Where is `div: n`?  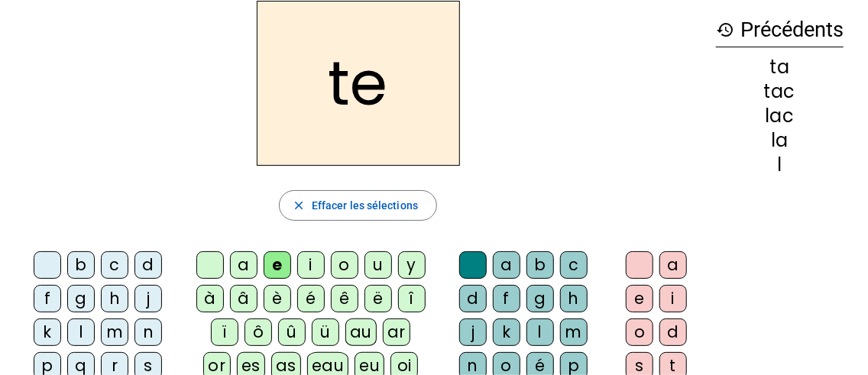
div: n is located at coordinates (148, 332).